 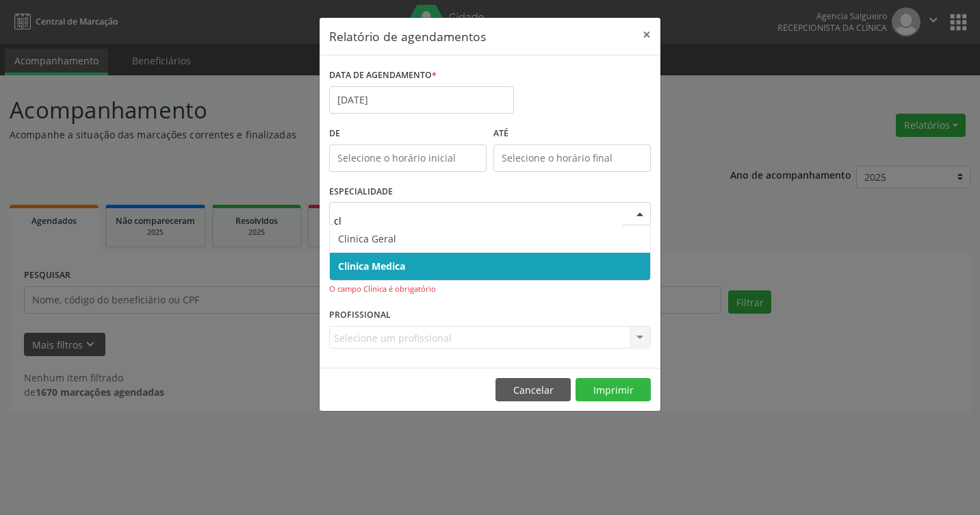 What do you see at coordinates (407, 37) in the screenshot?
I see `h5: Relatório de agendamentos` at bounding box center [407, 37].